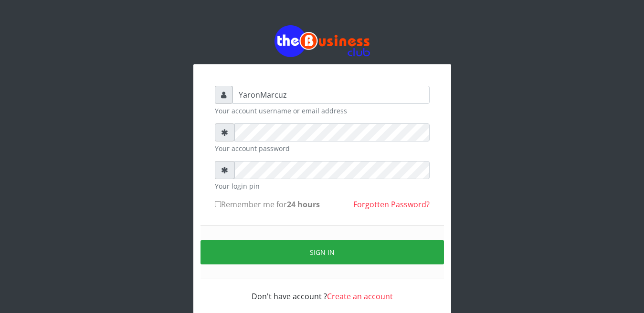 Image resolution: width=644 pixels, height=313 pixels. I want to click on input: Username or email address, so click(331, 95).